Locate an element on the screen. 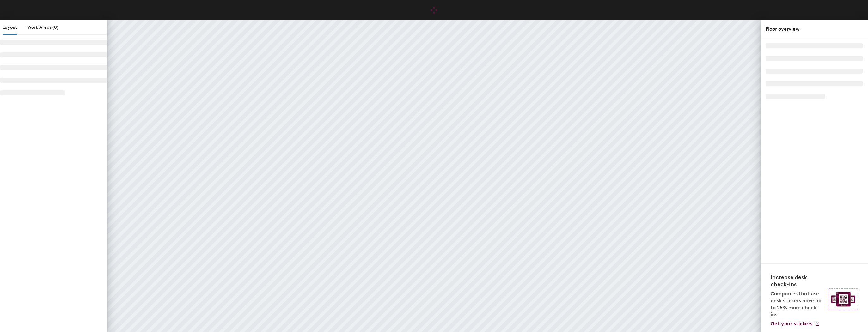 The image size is (868, 332). img: Sticker logo is located at coordinates (843, 299).